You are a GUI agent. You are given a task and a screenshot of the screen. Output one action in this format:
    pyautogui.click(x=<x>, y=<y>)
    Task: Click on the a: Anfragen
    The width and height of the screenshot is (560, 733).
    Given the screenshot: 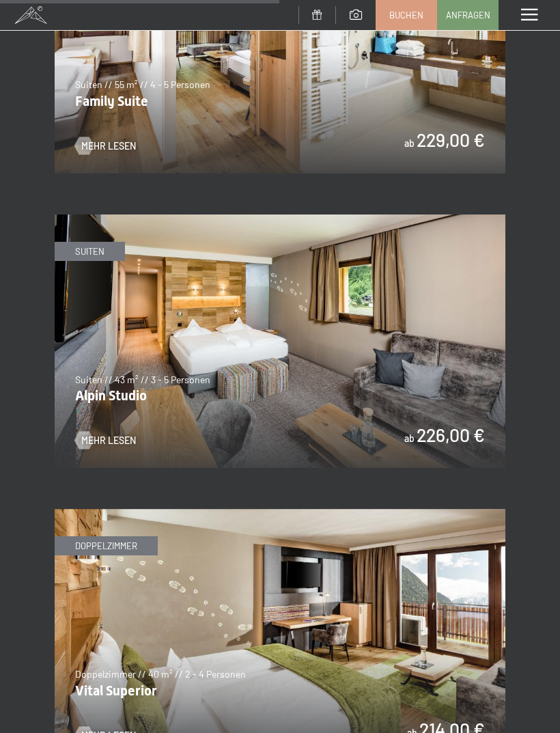 What is the action you would take?
    pyautogui.click(x=468, y=15)
    